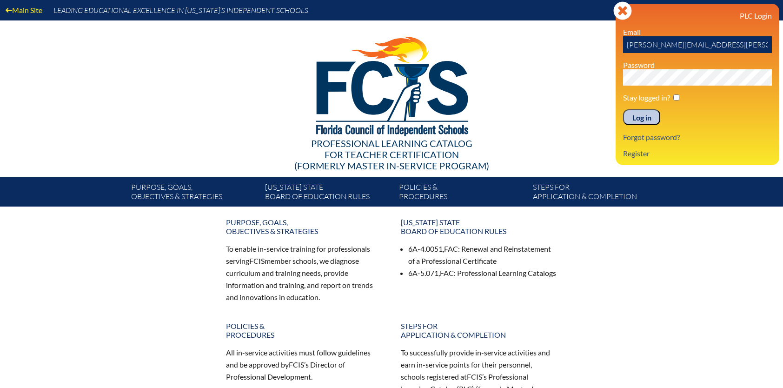 Image resolution: width=783 pixels, height=388 pixels. Describe the element at coordinates (646, 97) in the screenshot. I see `label: Stay logged in?` at that location.